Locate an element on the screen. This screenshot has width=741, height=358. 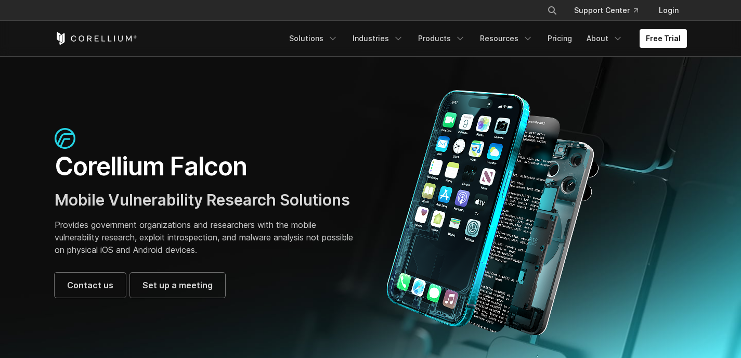
span: Contact us is located at coordinates (90, 285).